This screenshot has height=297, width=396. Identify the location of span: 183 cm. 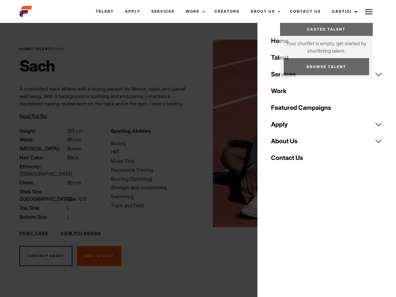
(75, 131).